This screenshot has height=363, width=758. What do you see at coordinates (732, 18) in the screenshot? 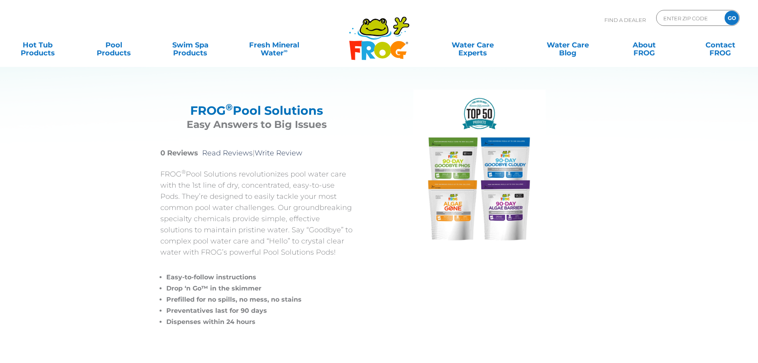
I see `input: GO` at bounding box center [732, 18].